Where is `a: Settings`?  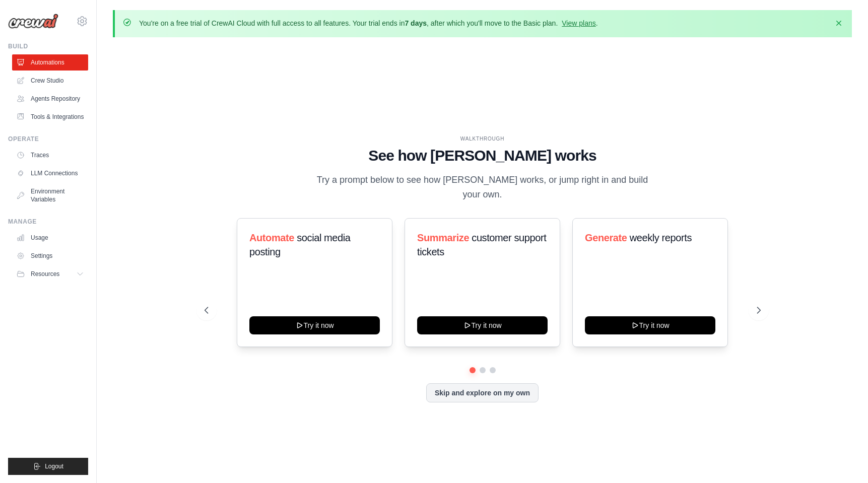 a: Settings is located at coordinates (50, 256).